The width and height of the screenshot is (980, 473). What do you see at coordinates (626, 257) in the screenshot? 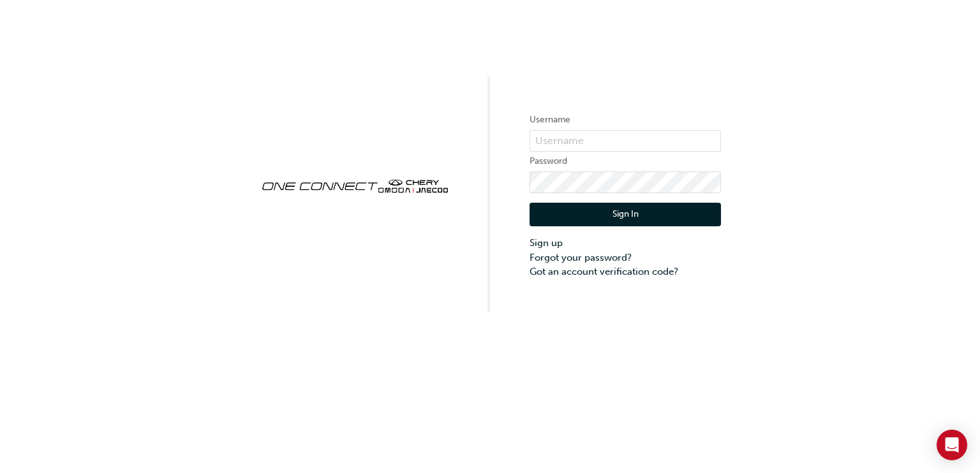
I see `a: Forgot your password?` at bounding box center [626, 257].